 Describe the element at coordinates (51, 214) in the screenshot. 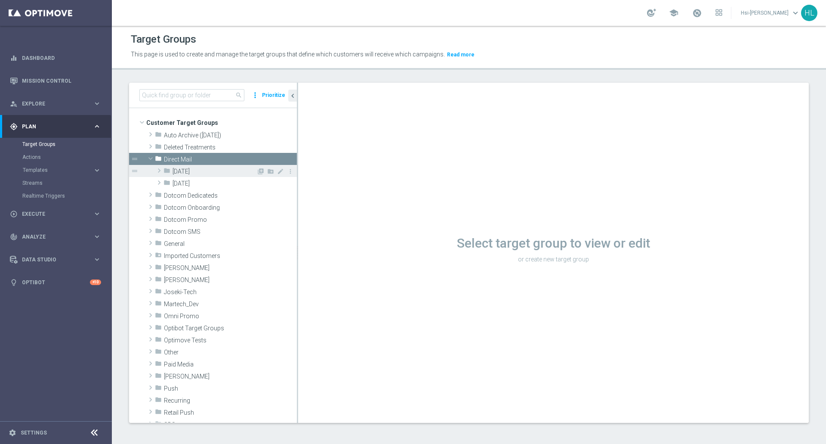

I see `div: Execute` at that location.